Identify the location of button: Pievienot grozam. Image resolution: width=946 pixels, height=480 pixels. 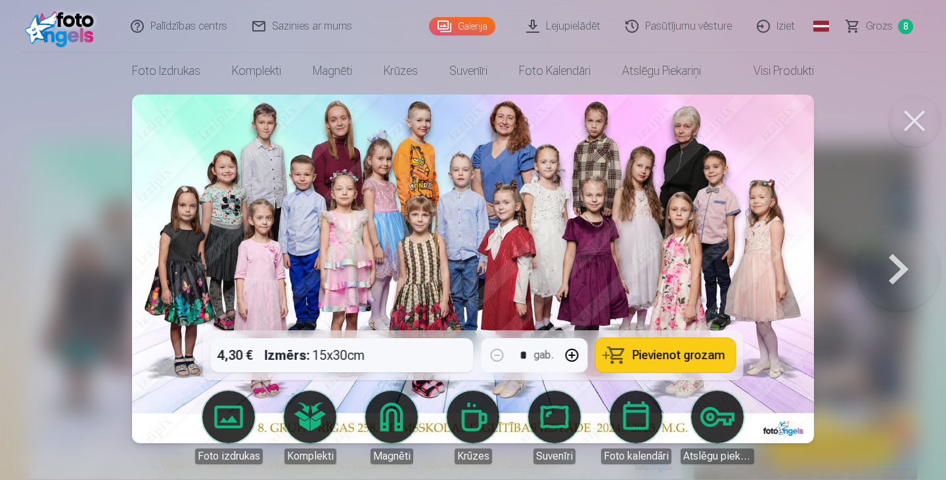
(666, 355).